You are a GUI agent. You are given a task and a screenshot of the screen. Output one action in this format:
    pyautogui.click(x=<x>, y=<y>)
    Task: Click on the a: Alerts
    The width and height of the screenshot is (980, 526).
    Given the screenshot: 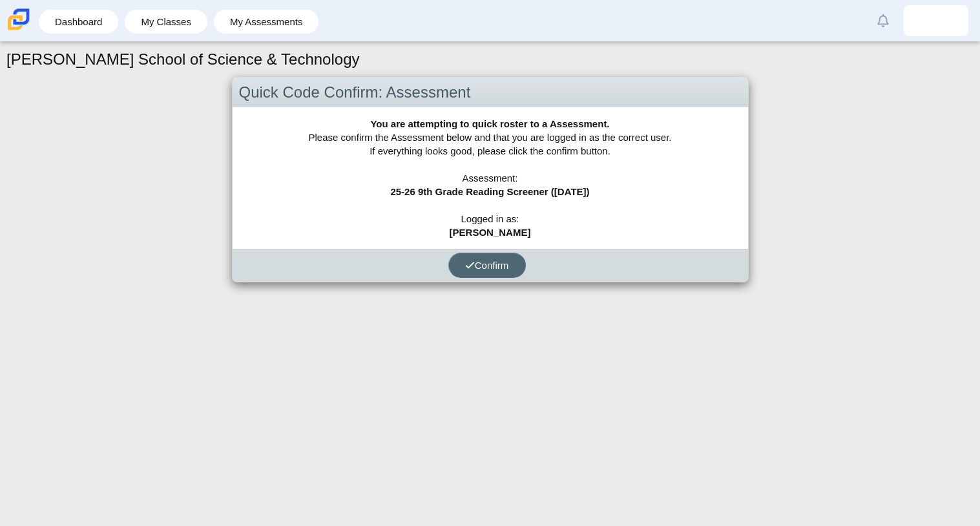 What is the action you would take?
    pyautogui.click(x=883, y=20)
    